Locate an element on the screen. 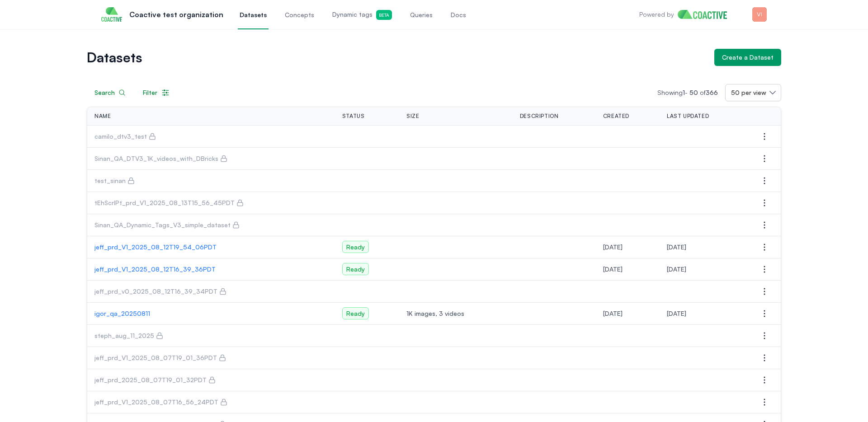  span: 366 is located at coordinates (711, 92).